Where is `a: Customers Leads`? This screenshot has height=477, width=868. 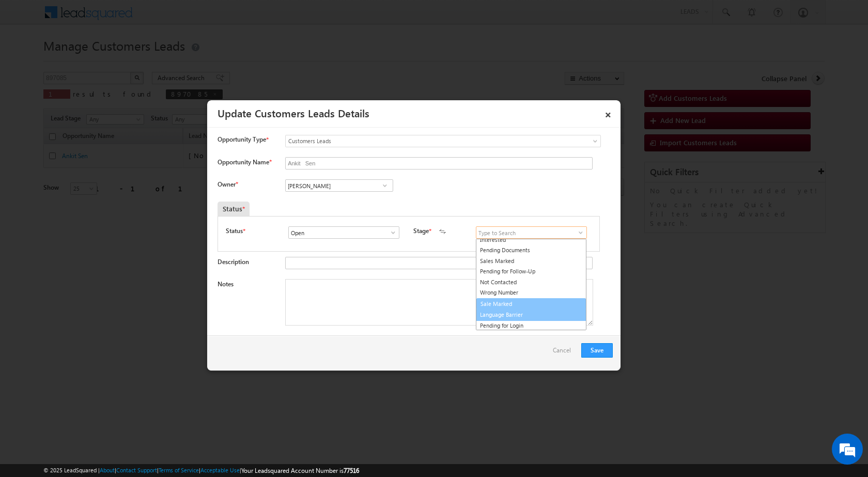 a: Customers Leads is located at coordinates (443, 141).